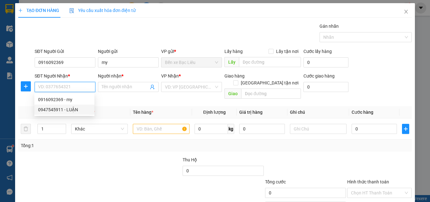  What do you see at coordinates (64, 110) in the screenshot?
I see `div: 0947545911 - LUẬN` at bounding box center [64, 110].